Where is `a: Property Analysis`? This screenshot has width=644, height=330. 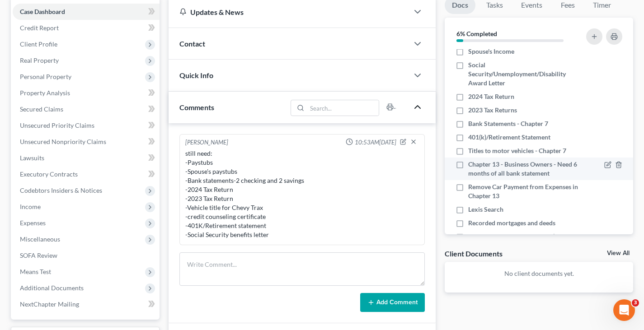
a: Property Analysis is located at coordinates (86, 93).